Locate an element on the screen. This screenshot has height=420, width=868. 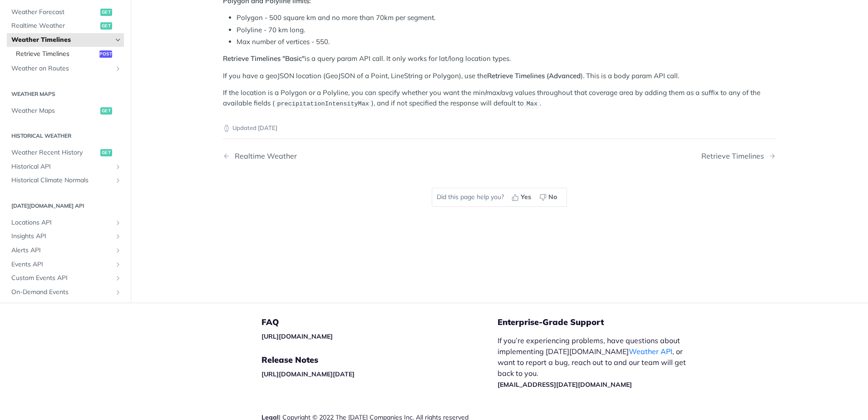
span: On-Demand Events is located at coordinates (62, 292).